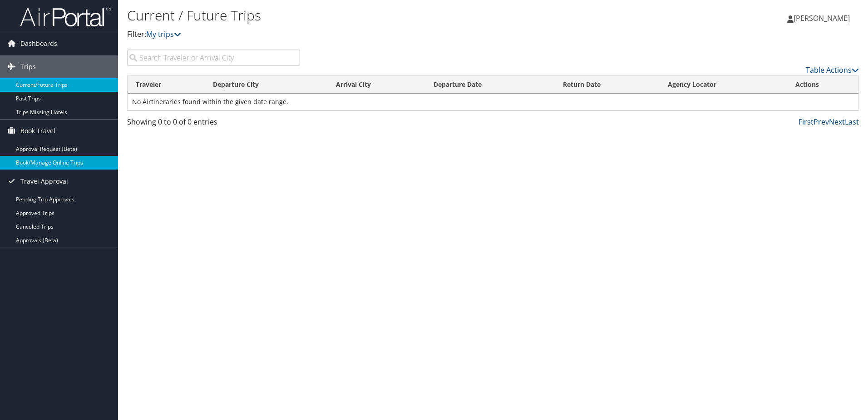 This screenshot has height=420, width=868. Describe the element at coordinates (822, 122) in the screenshot. I see `a: Prev` at that location.